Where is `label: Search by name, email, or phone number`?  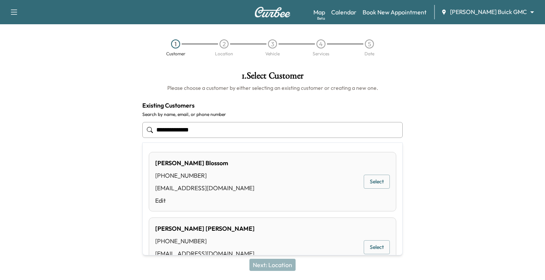 label: Search by name, email, or phone number is located at coordinates (273, 114).